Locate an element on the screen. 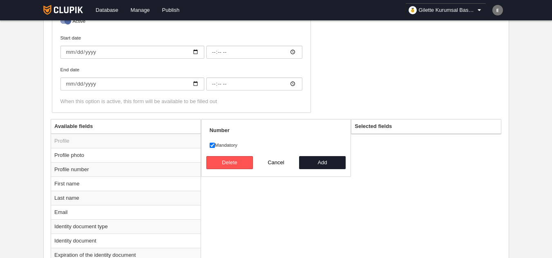  input: Mandatory is located at coordinates (212, 145).